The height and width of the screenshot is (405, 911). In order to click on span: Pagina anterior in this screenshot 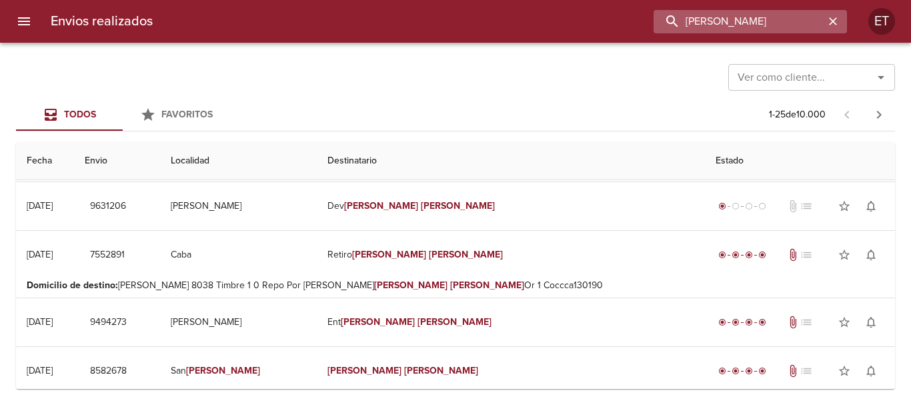, I will do `click(847, 114)`.